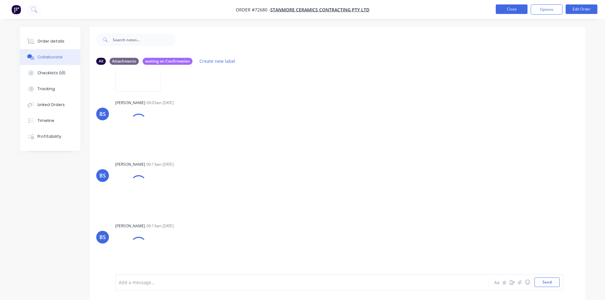 The height and width of the screenshot is (300, 605). I want to click on img: Factory, so click(16, 10).